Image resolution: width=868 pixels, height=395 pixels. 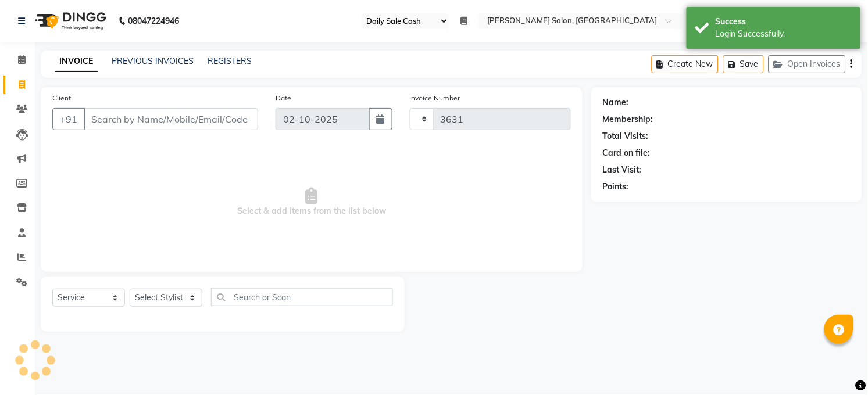 I want to click on a: PREVIOUS INVOICES, so click(x=153, y=61).